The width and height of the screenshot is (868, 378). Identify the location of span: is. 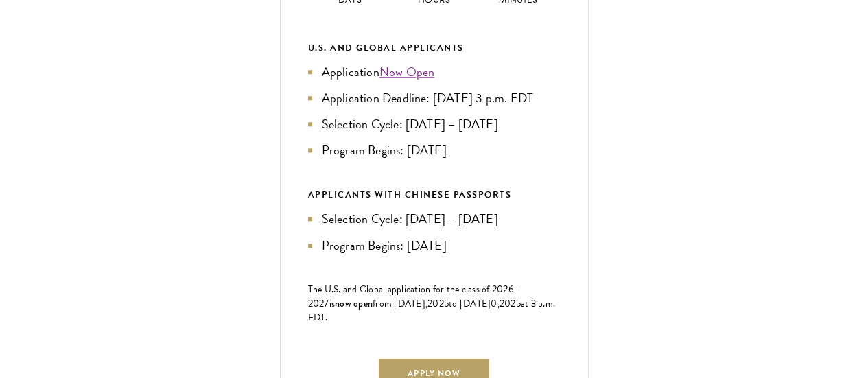
(332, 303).